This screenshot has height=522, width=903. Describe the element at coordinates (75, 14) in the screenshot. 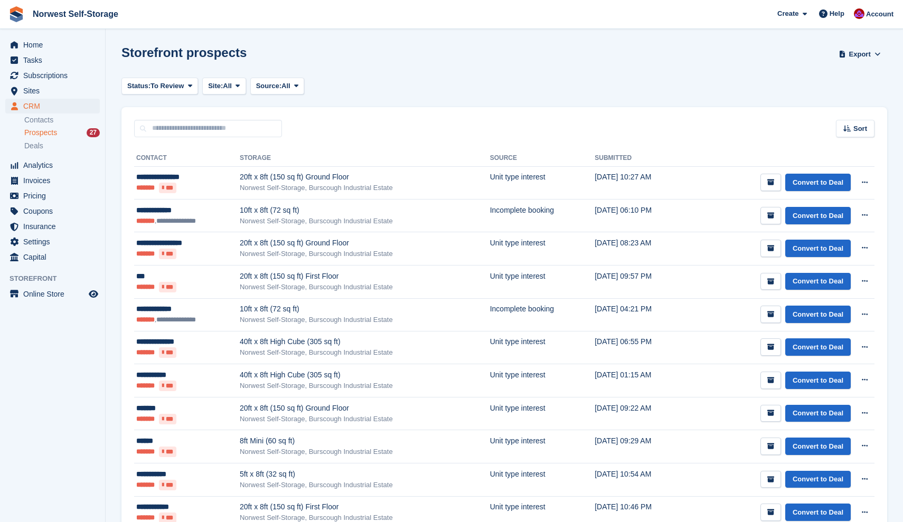

I see `a: Norwest Self-Storage` at that location.